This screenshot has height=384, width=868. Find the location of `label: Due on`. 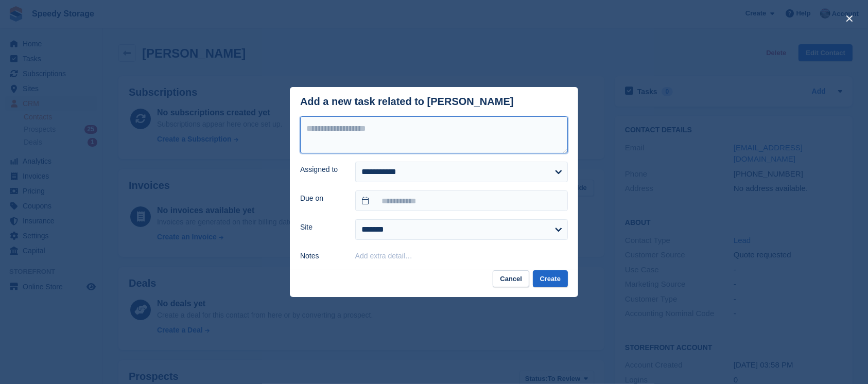

label: Due on is located at coordinates (322, 198).